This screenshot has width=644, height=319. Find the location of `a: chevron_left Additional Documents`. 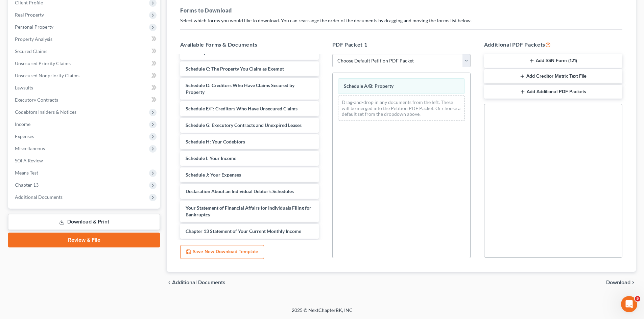

a: chevron_left Additional Documents is located at coordinates (196, 282).